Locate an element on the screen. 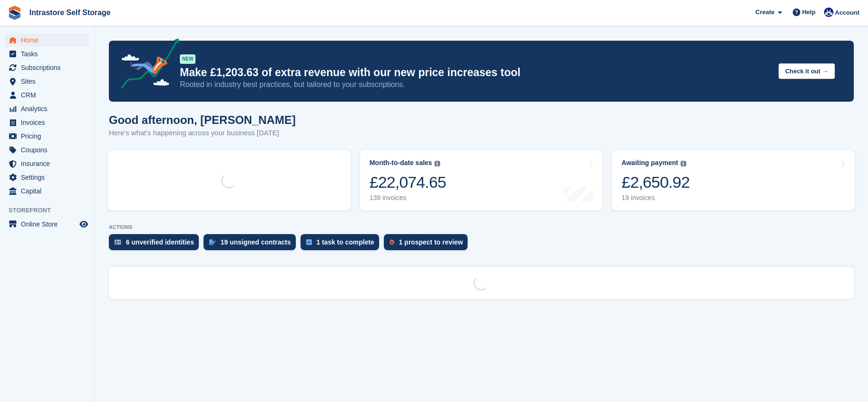  span: Coupons is located at coordinates (49, 150).